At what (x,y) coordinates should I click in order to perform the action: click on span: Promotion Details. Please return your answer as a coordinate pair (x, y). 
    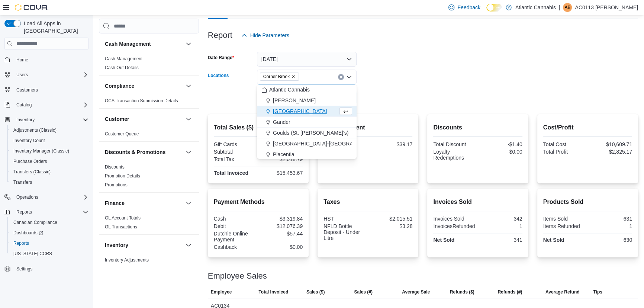
    Looking at the image, I should click on (122, 176).